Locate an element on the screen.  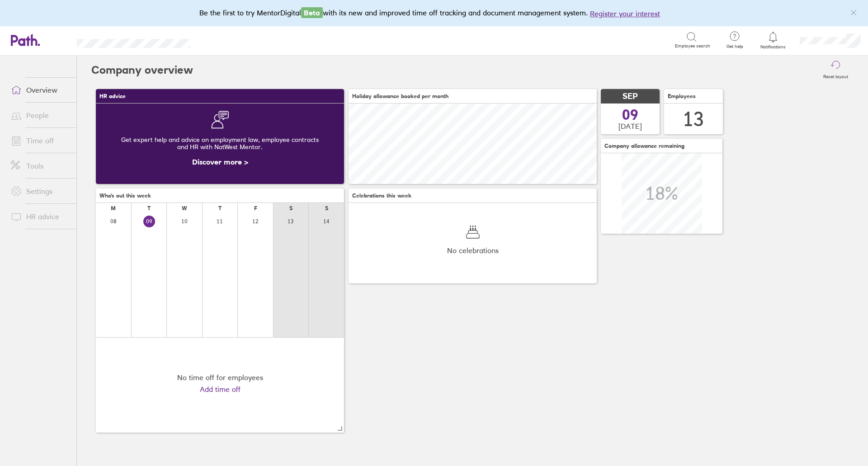
span: HR advice is located at coordinates (113, 96).